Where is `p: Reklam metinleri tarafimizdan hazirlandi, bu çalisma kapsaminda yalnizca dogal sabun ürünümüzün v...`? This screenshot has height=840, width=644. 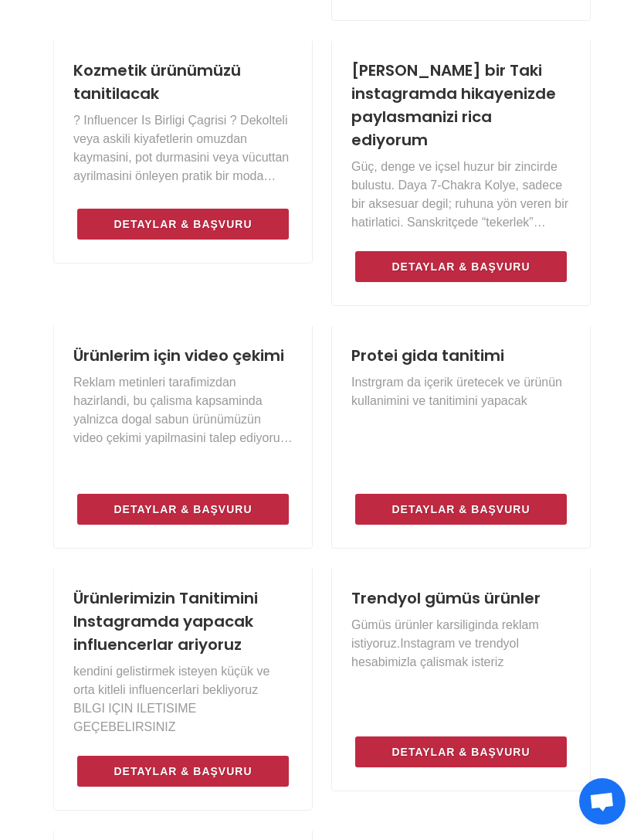
p: Reklam metinleri tarafimizdan hazirlandi, bu çalisma kapsaminda yalnizca dogal sabun ürünümüzün v... is located at coordinates (183, 410).